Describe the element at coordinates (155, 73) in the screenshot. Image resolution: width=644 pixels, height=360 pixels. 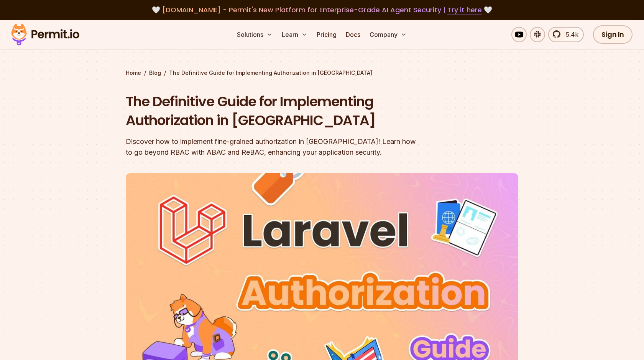
I see `a: Blog` at that location.